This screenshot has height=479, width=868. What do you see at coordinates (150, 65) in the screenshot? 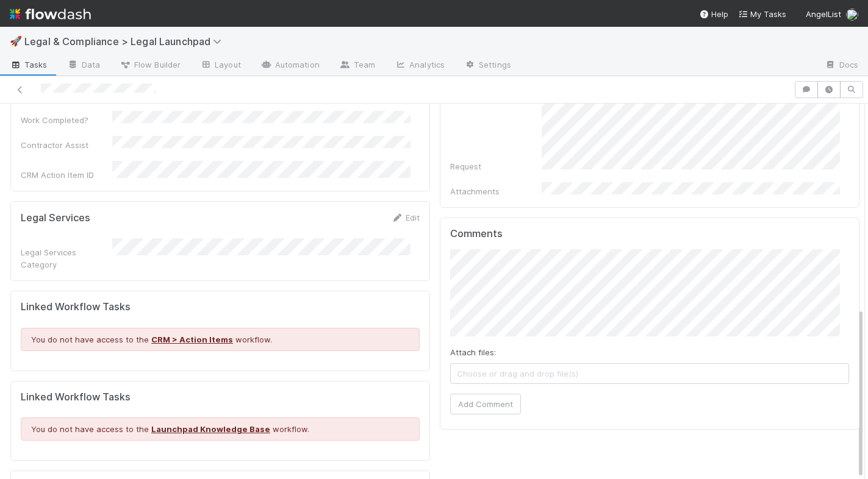
I see `span: Flow Builder` at bounding box center [150, 65].